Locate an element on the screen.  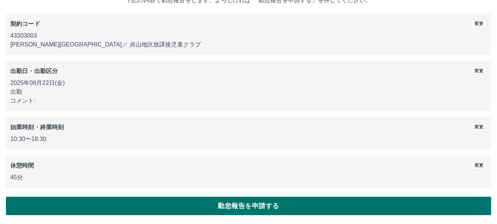
b: 始業時刻・終業時刻 is located at coordinates (37, 127).